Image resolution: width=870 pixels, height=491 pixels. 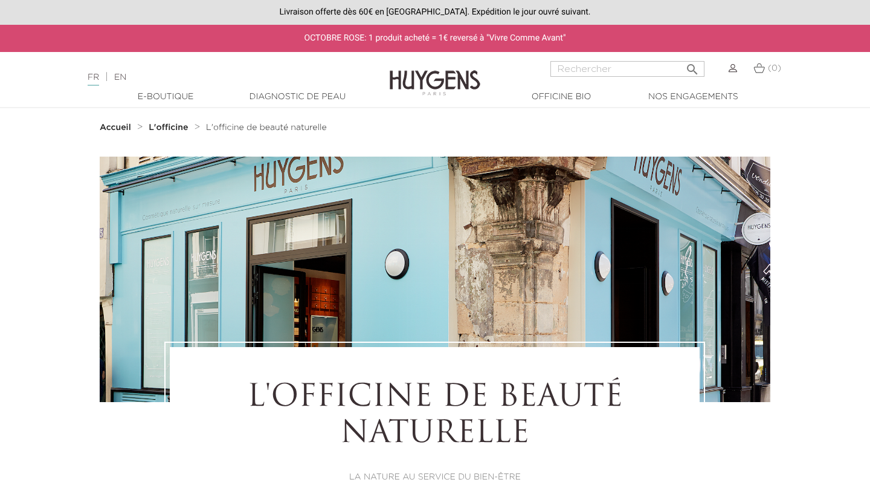 I want to click on a: FR, so click(x=93, y=79).